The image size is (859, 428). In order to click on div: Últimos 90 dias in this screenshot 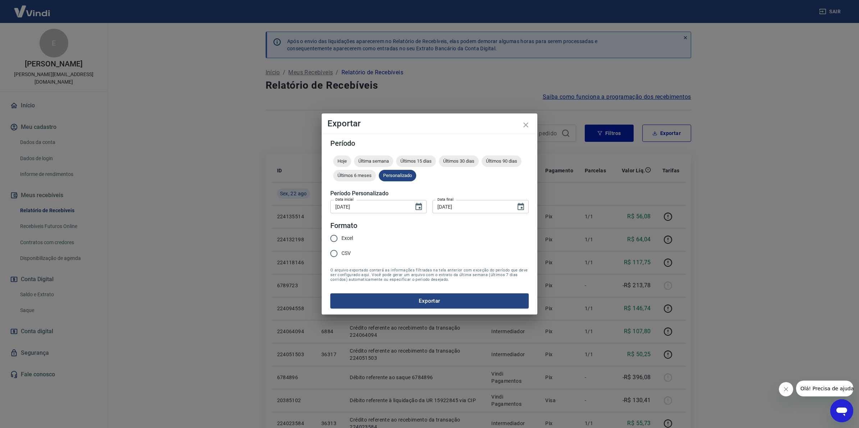, I will do `click(501, 161)`.